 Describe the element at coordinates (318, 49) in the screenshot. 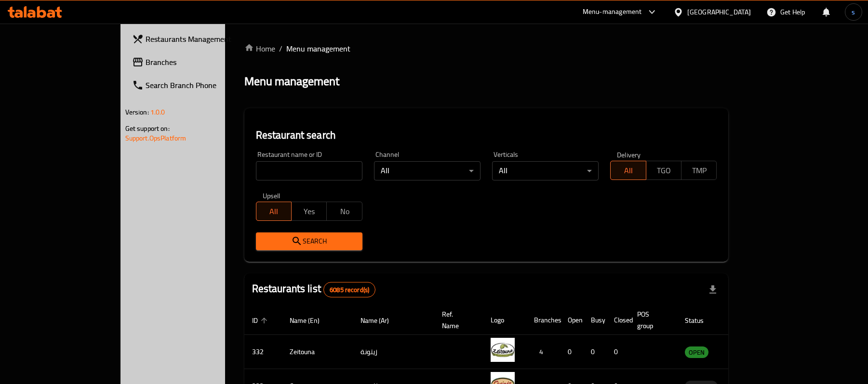

I see `span: Menu management` at that location.